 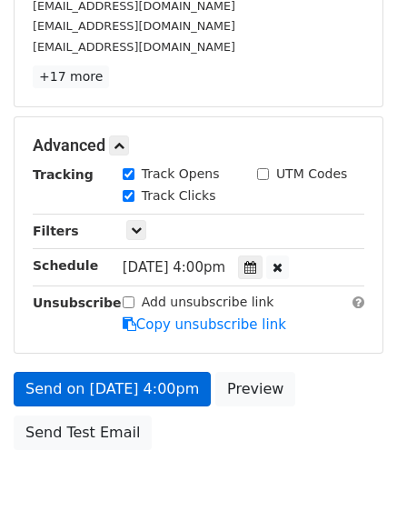 What do you see at coordinates (83, 433) in the screenshot?
I see `a: Send Test Email` at bounding box center [83, 433].